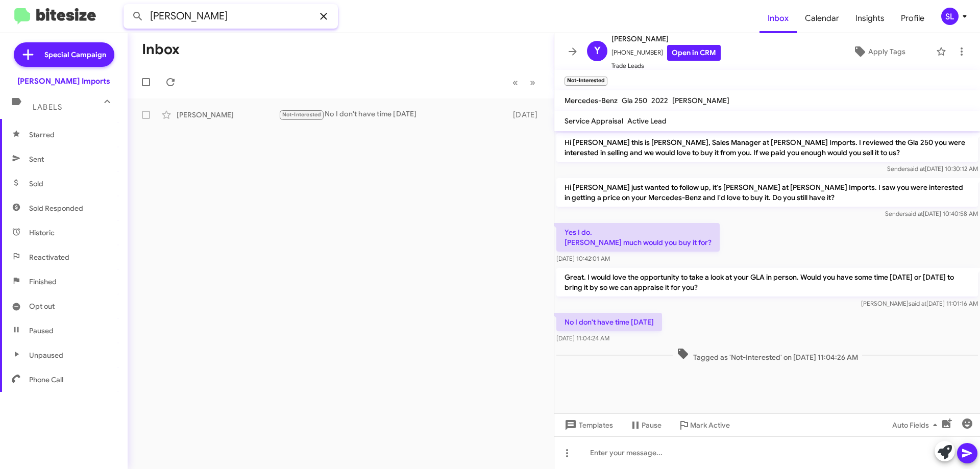 The image size is (980, 469). I want to click on nav: Page navigation example, so click(524, 82).